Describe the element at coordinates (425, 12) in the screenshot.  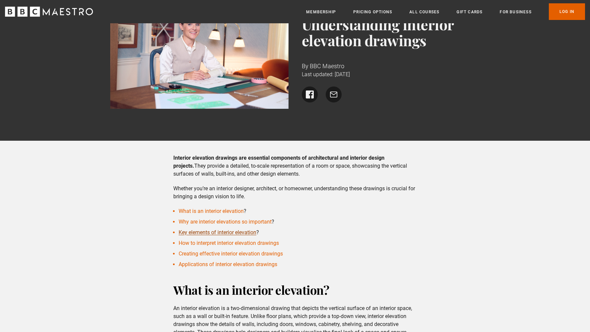
I see `a: All Courses` at that location.